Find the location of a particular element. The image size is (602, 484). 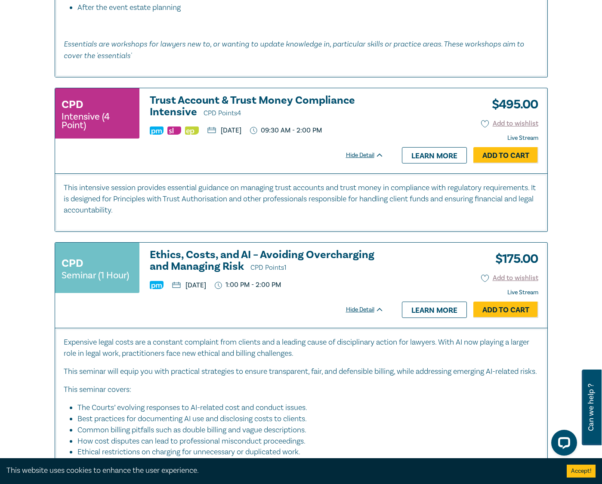

p: 09:30 AM - 2:00 PM is located at coordinates (286, 130).